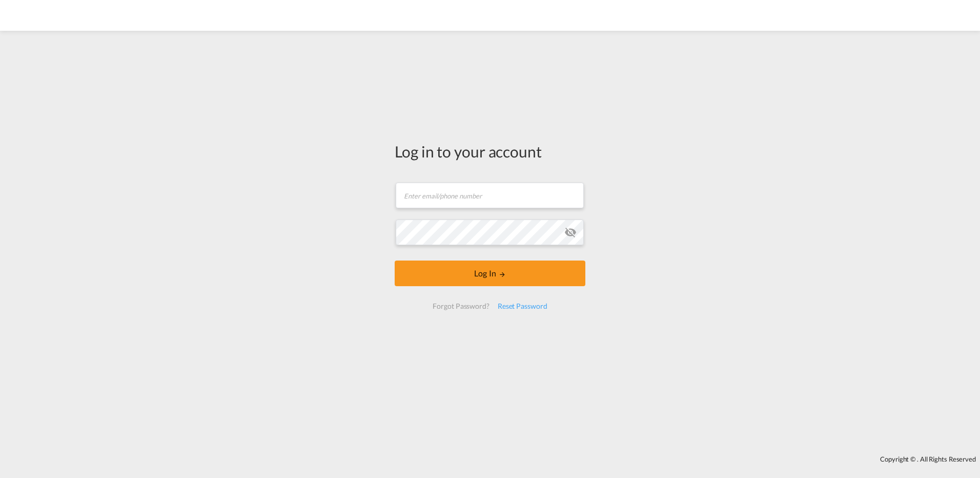  I want to click on div: Log in to your account, so click(490, 151).